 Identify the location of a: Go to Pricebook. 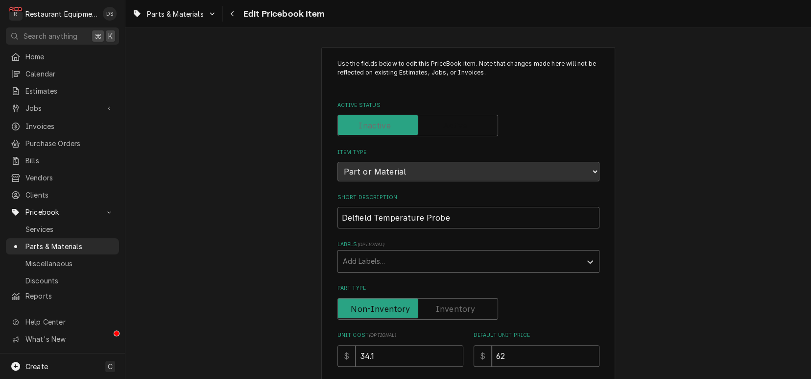
(62, 212).